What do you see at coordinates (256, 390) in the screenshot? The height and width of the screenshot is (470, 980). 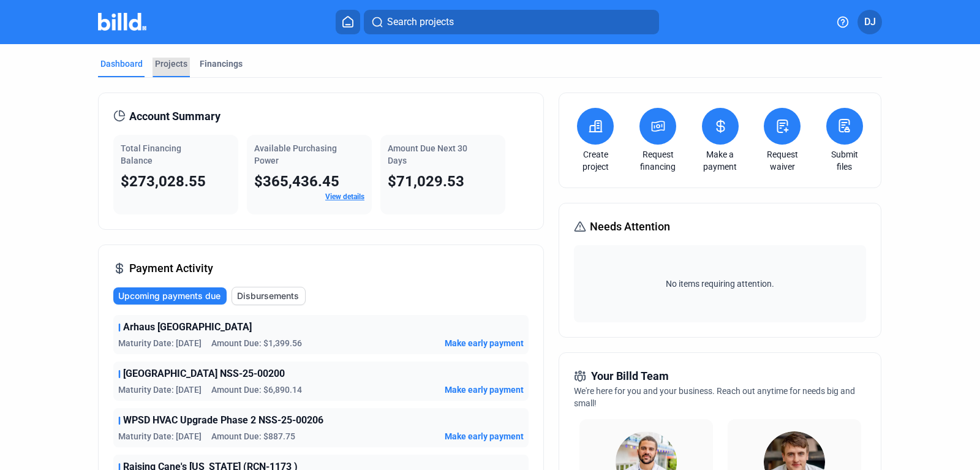 I see `span: Amount Due: $6,890.14` at bounding box center [256, 390].